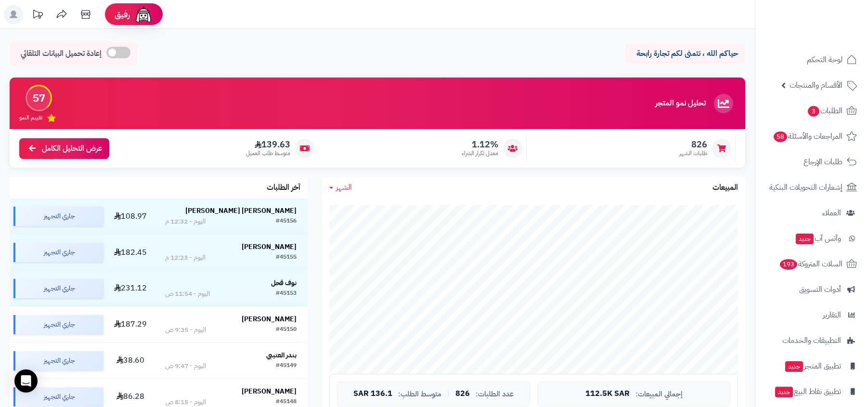 The width and height of the screenshot is (868, 407). Describe the element at coordinates (268, 145) in the screenshot. I see `span: 139.63` at that location.